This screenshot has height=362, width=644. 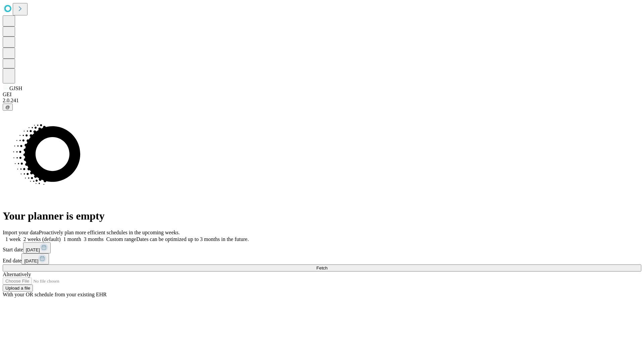 What do you see at coordinates (322, 94) in the screenshot?
I see `div: GEI` at bounding box center [322, 94].